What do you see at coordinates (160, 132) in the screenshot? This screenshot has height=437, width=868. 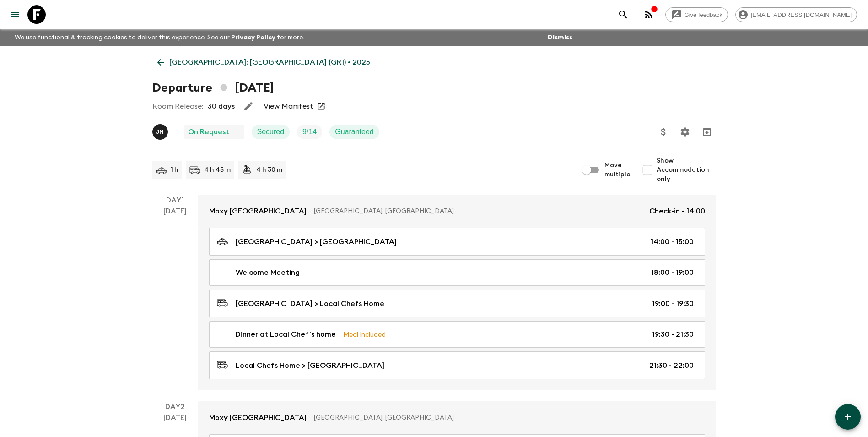 I see `p: J N` at bounding box center [160, 132].